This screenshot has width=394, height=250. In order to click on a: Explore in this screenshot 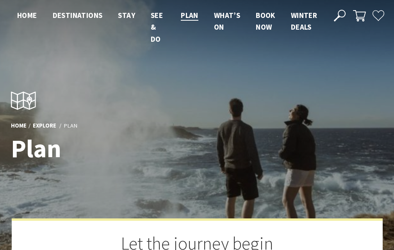, I will do `click(44, 126)`.